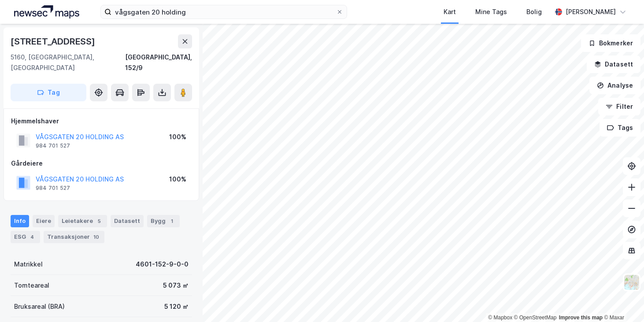 The height and width of the screenshot is (322, 644). I want to click on div: Chat Widget, so click(622, 301).